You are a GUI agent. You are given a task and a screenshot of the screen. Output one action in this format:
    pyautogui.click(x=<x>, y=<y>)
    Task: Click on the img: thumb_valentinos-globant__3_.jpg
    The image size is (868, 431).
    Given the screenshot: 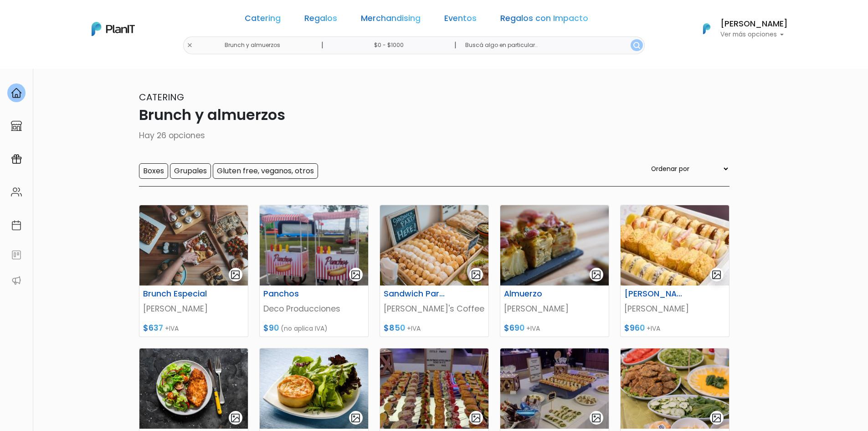 What is the action you would take?
    pyautogui.click(x=555, y=388)
    